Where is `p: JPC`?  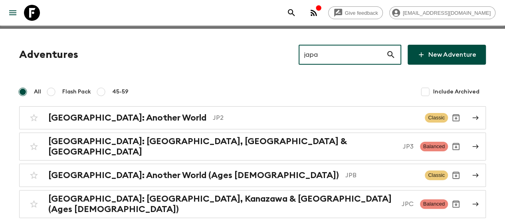
p: JPC is located at coordinates (408, 204).